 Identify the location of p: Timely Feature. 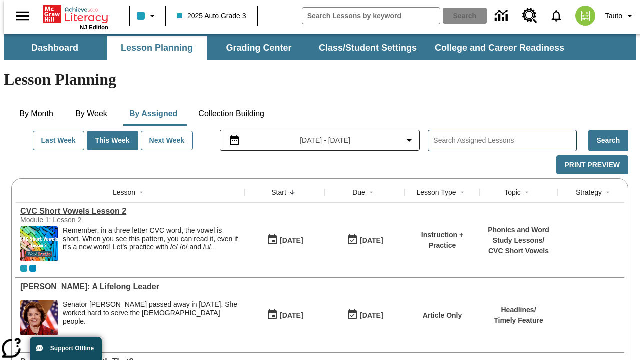
(518, 320).